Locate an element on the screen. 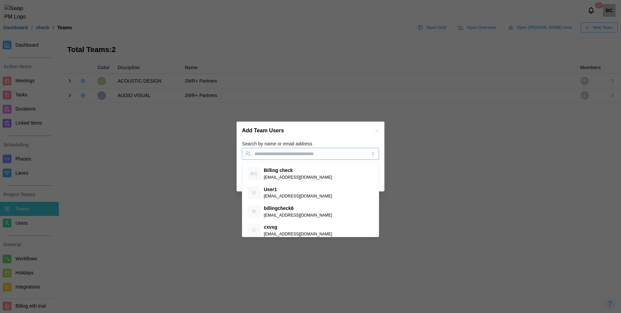 The height and width of the screenshot is (313, 621). h2: Add Team Users is located at coordinates (263, 131).